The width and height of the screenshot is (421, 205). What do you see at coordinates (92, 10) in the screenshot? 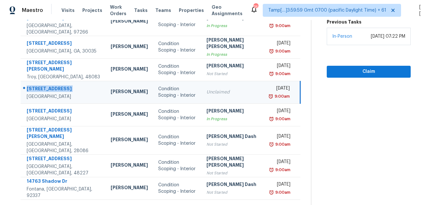
I see `span: Projects` at bounding box center [92, 10].